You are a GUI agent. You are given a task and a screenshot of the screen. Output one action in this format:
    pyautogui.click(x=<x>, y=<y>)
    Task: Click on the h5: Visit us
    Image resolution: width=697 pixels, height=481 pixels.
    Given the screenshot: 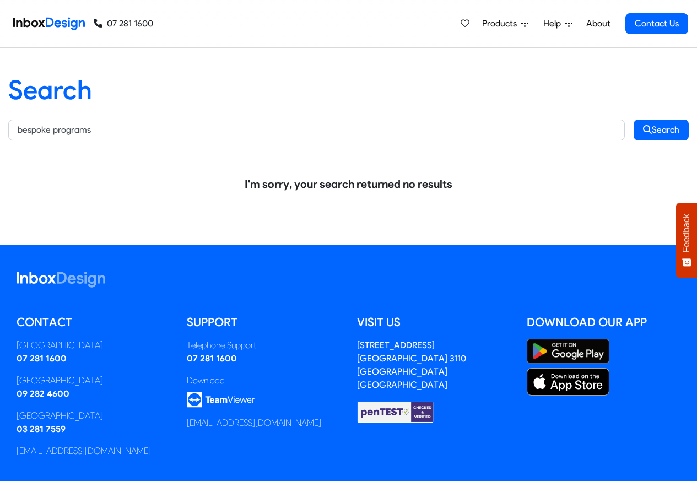 What is the action you would take?
    pyautogui.click(x=433, y=322)
    